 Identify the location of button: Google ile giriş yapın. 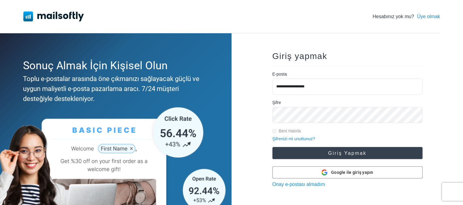
(347, 173).